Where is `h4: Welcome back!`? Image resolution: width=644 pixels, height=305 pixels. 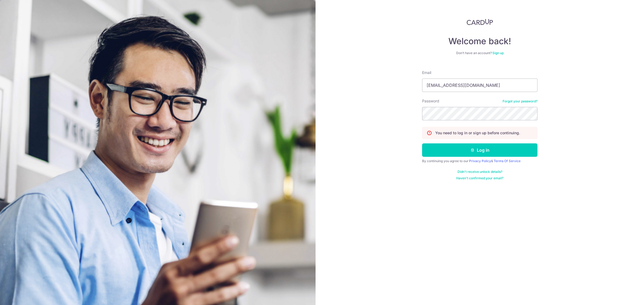
h4: Welcome back! is located at coordinates (480, 41).